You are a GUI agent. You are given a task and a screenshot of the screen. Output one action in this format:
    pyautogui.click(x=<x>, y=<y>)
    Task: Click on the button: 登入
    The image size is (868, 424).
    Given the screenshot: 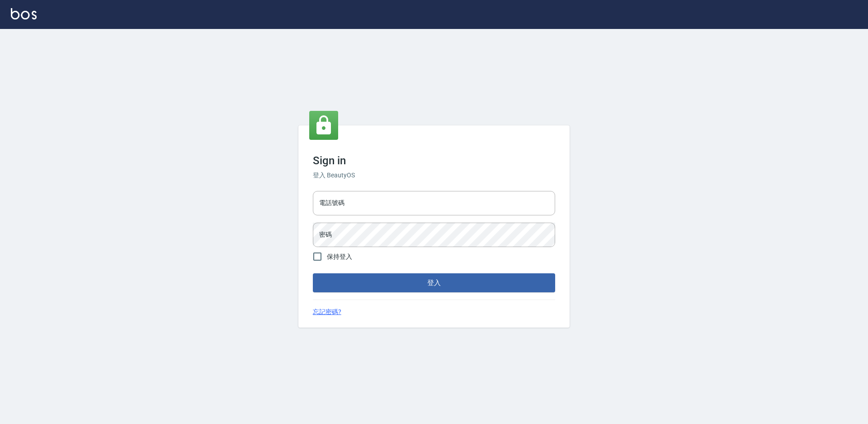 What is the action you would take?
    pyautogui.click(x=434, y=282)
    